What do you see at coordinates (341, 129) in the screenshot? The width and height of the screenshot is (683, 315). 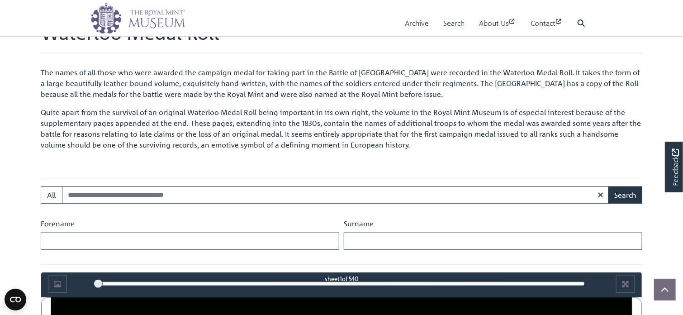 I see `span: Quite apart from the survival of an original Waterloo Medal Roll being important in its own right...` at bounding box center [341, 129].